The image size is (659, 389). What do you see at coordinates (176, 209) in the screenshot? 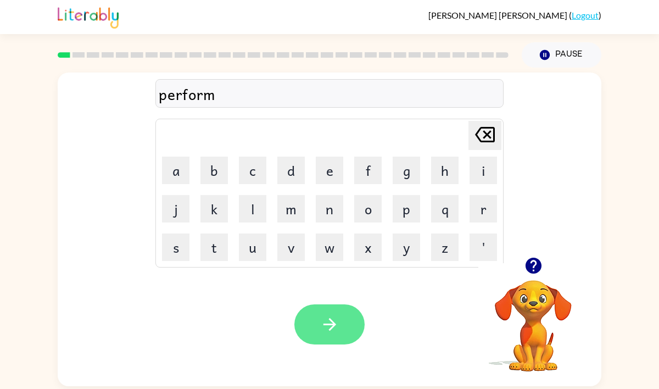
I see `button: j` at bounding box center [176, 209].